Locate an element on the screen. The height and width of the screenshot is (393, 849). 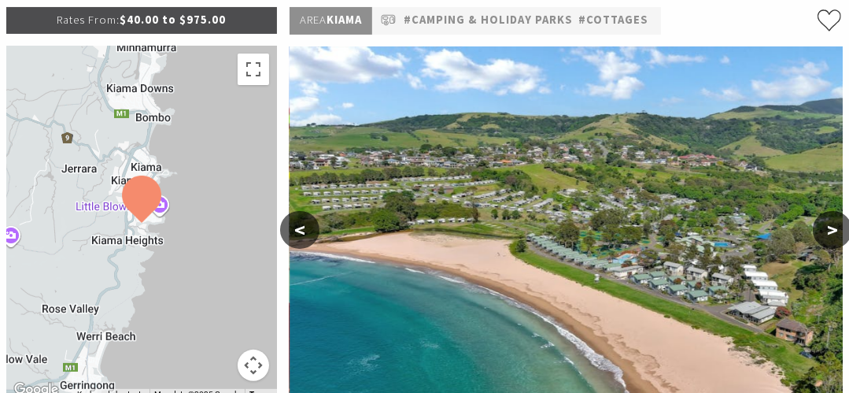
a: #Camping & Holiday Parks is located at coordinates (488, 20).